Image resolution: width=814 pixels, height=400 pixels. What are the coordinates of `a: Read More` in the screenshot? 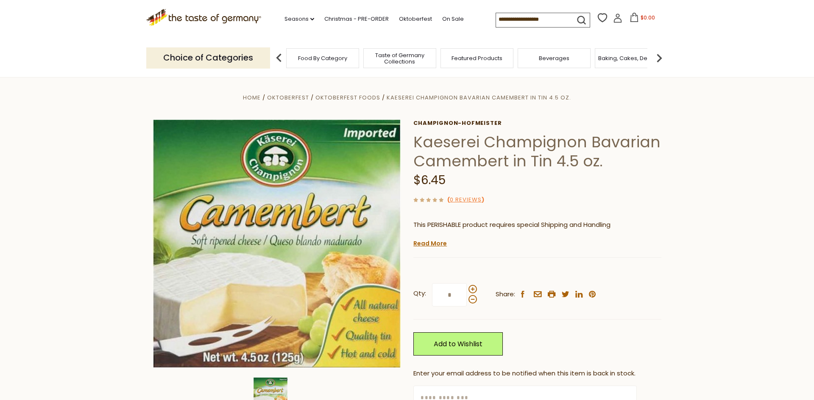 It's located at (430, 244).